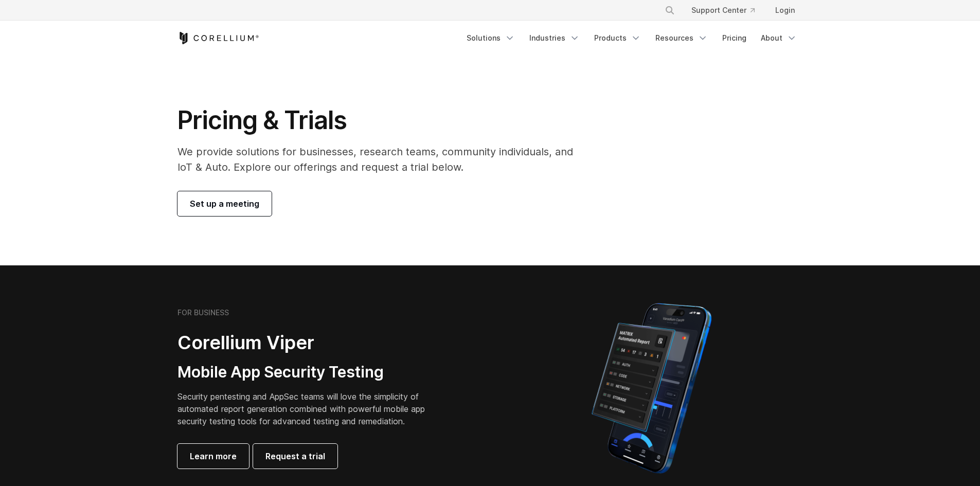 This screenshot has height=486, width=980. Describe the element at coordinates (213, 456) in the screenshot. I see `span: Learn more` at that location.